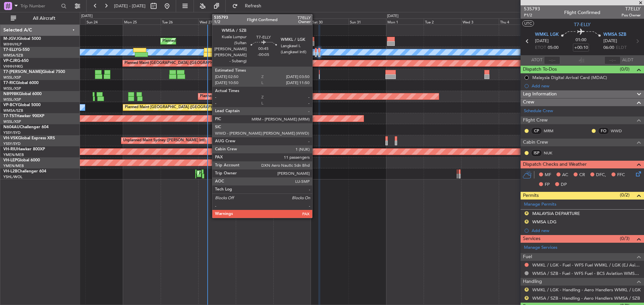 This screenshot has height=305, width=644. What do you see at coordinates (518, 21) in the screenshot?
I see `div: Thu 4` at bounding box center [518, 21].